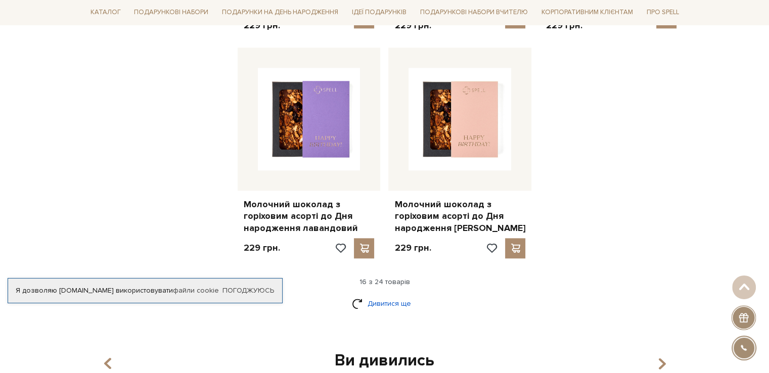 The height and width of the screenshot is (373, 769). What do you see at coordinates (309, 216) in the screenshot?
I see `a: Молочний шоколад з горіховим асорті до Дня народження лавандовий` at bounding box center [309, 216].